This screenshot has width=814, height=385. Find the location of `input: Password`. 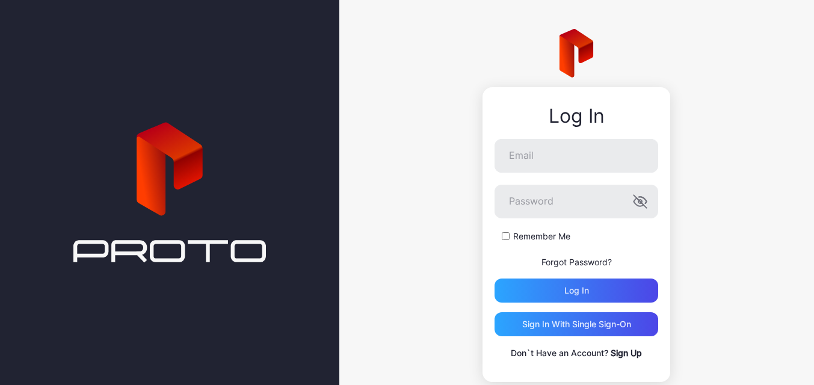

input: Password is located at coordinates (576, 202).